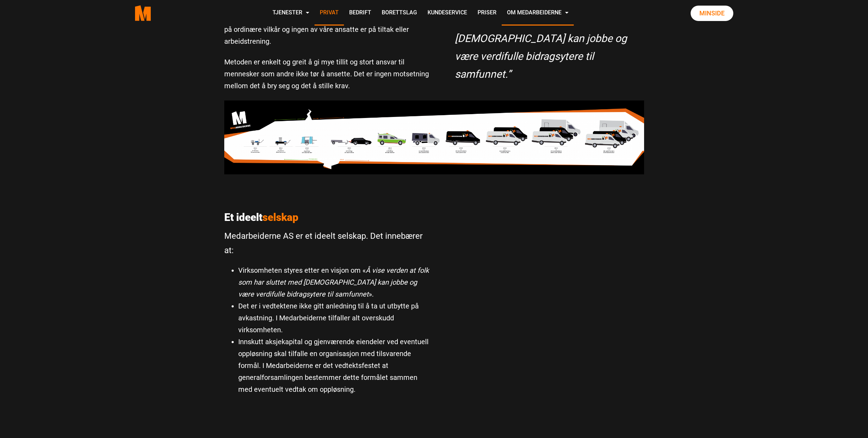 The image size is (868, 438). I want to click on a: Kundeservice, so click(447, 13).